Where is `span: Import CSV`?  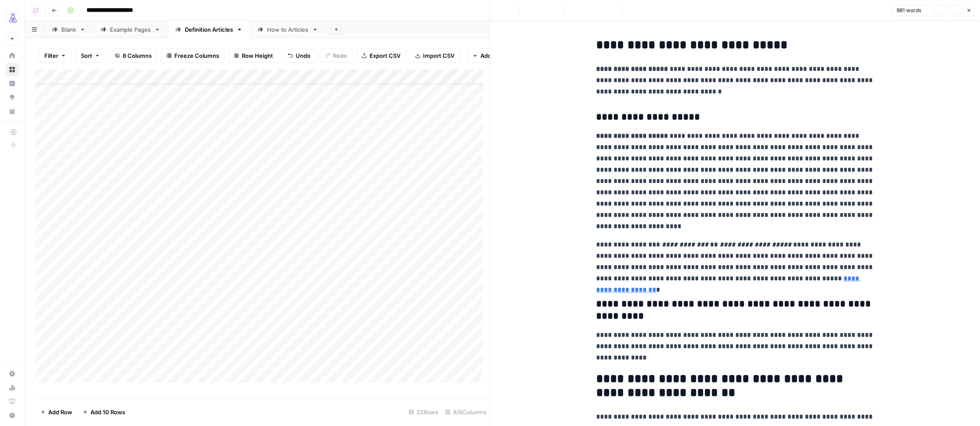 span: Import CSV is located at coordinates (438, 56).